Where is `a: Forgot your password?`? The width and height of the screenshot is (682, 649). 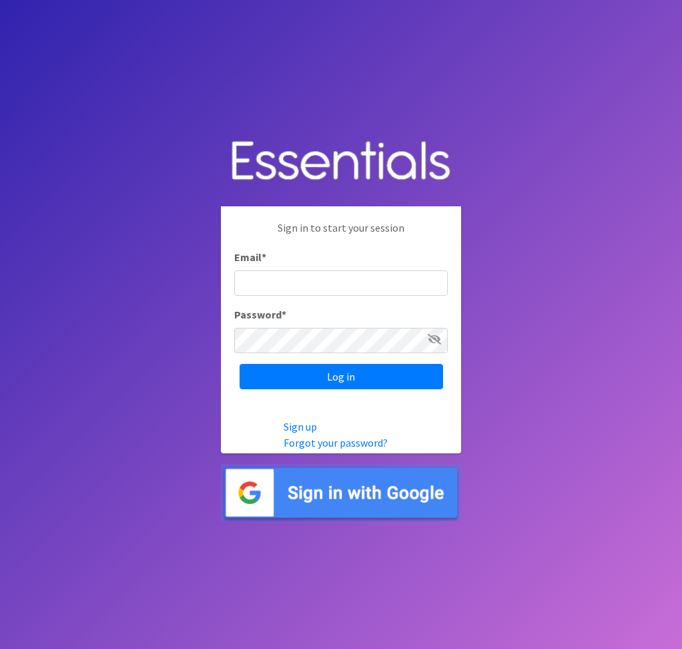 a: Forgot your password? is located at coordinates (336, 443).